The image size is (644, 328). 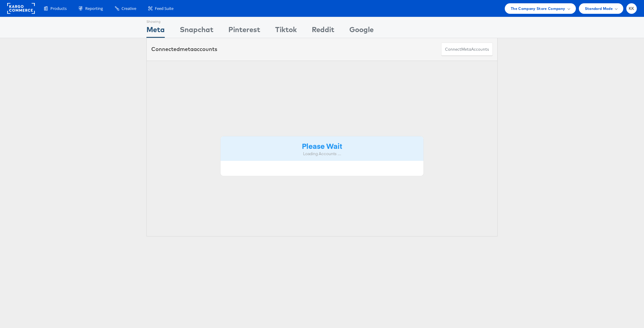 What do you see at coordinates (467, 49) in the screenshot?
I see `button: ConnectmetaAccounts` at bounding box center [467, 49].